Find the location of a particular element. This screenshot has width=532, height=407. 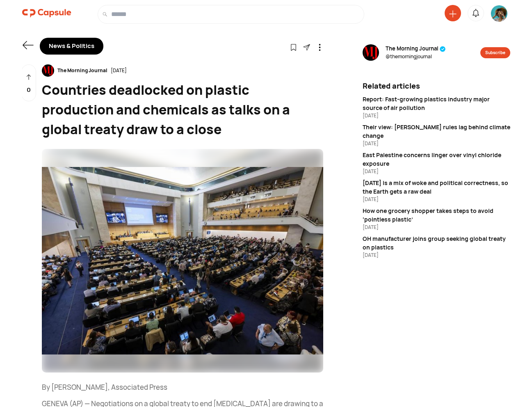

a: logo is located at coordinates (47, 14).